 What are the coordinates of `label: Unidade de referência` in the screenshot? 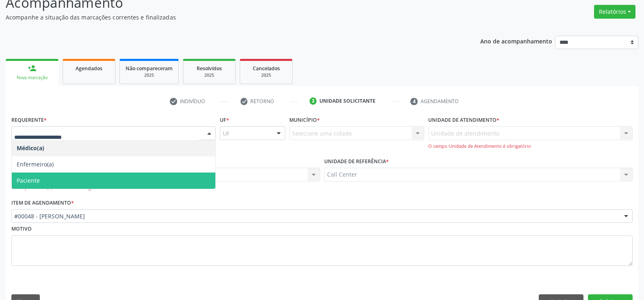 It's located at (356, 161).